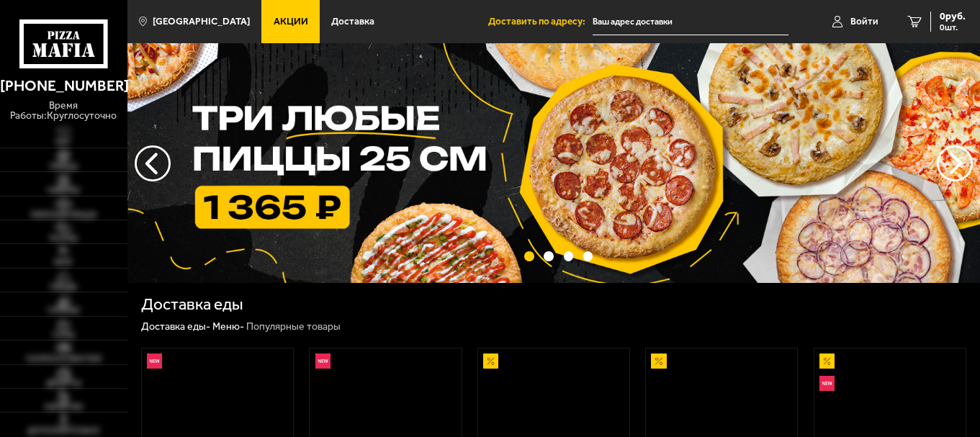 The width and height of the screenshot is (980, 437). I want to click on button: предыдущий, so click(955, 163).